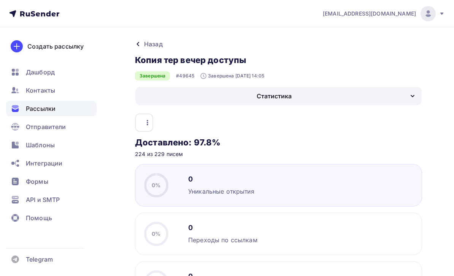 This screenshot has width=454, height=276. What do you see at coordinates (51, 90) in the screenshot?
I see `a: Контакты` at bounding box center [51, 90].